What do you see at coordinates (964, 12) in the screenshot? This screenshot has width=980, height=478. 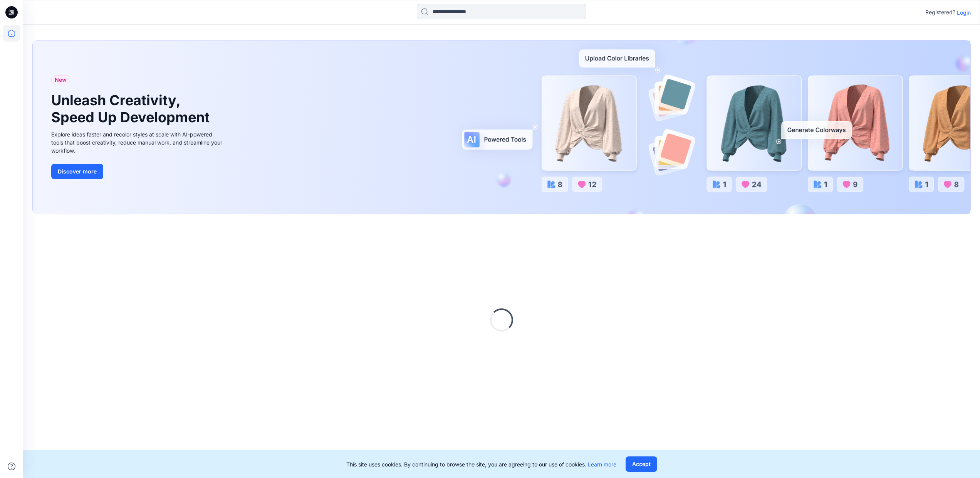 I see `p: Login` at bounding box center [964, 12].